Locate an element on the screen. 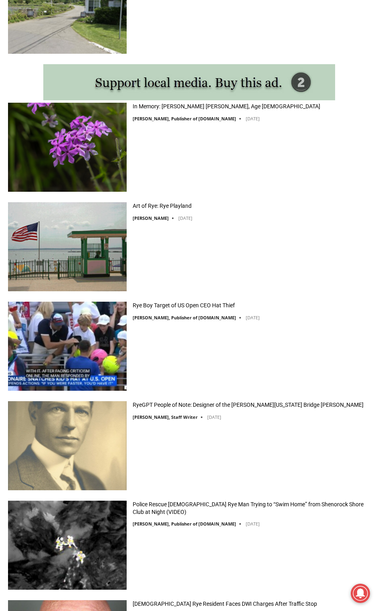  a: Art of Rye: Rye Playland is located at coordinates (162, 206).